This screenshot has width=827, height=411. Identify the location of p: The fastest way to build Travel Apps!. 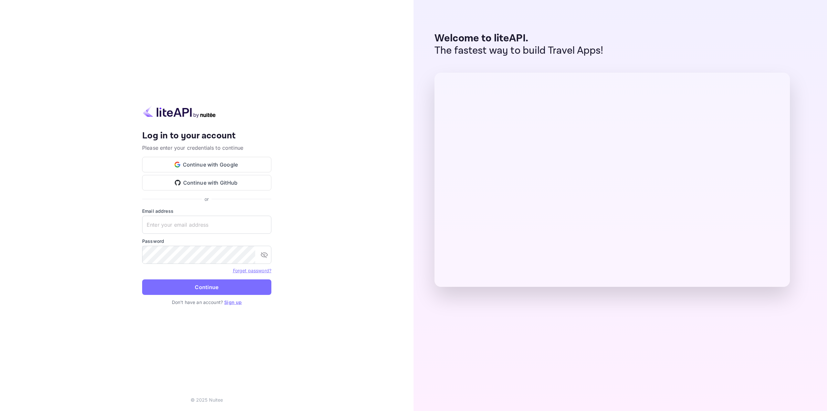
(519, 51).